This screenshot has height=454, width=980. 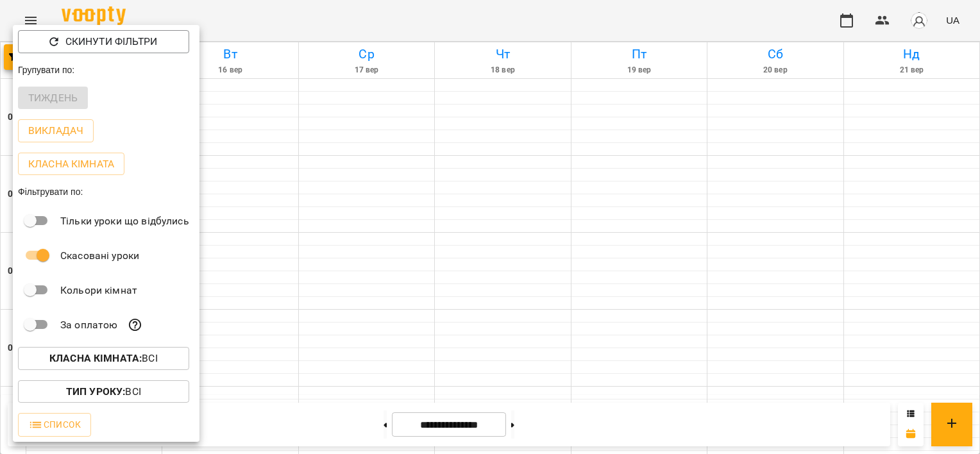 I want to click on p: Скинути фільтри, so click(x=111, y=42).